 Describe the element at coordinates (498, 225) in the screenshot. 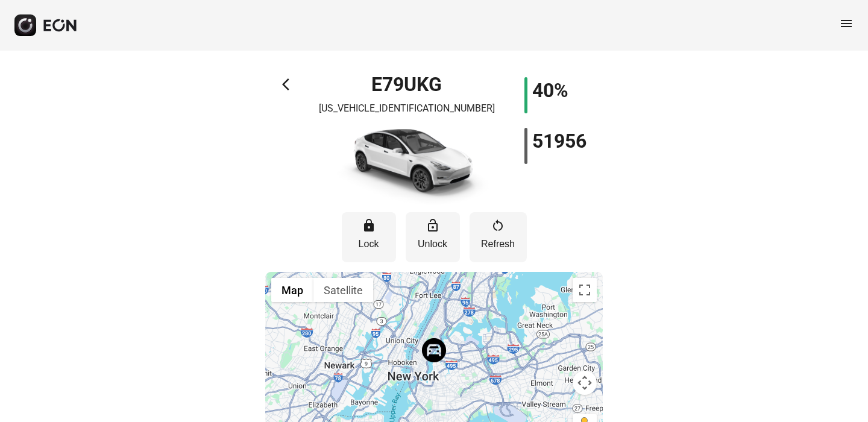

I see `span: restart_alt` at that location.